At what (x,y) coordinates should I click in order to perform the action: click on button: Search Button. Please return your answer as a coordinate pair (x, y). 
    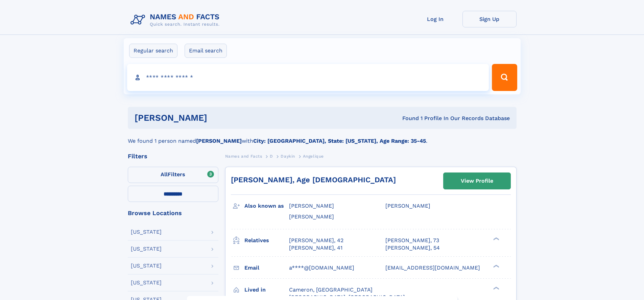
    Looking at the image, I should click on (505, 77).